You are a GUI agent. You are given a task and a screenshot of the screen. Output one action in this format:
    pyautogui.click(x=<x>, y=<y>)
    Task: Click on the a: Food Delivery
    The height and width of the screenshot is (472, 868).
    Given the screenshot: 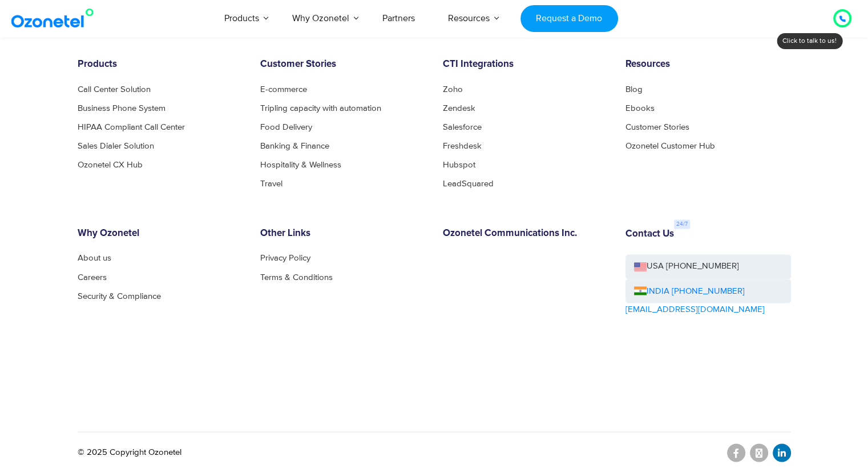 What is the action you would take?
    pyautogui.click(x=286, y=127)
    